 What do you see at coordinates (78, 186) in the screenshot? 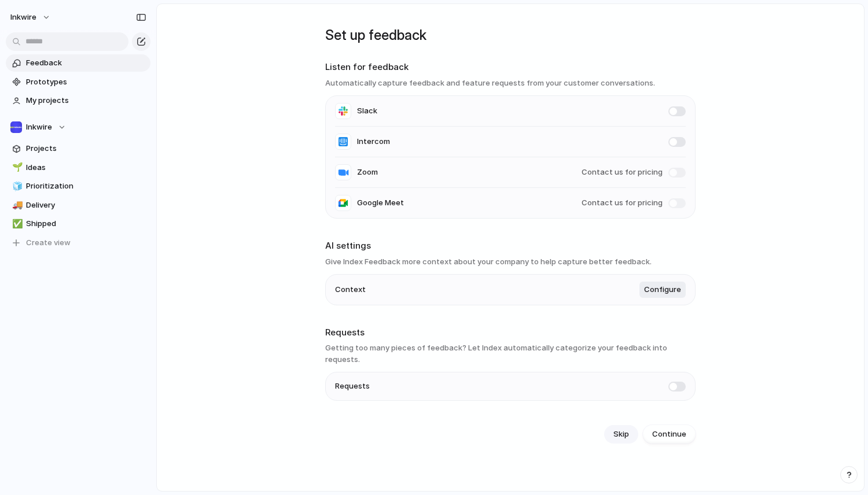
I see `div: 🧊Prioritization` at bounding box center [78, 186].